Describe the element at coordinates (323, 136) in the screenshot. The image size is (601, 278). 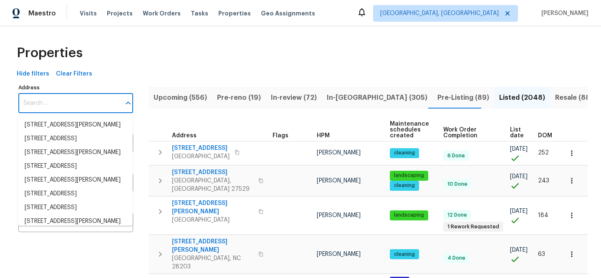
I see `span: HPM` at that location.